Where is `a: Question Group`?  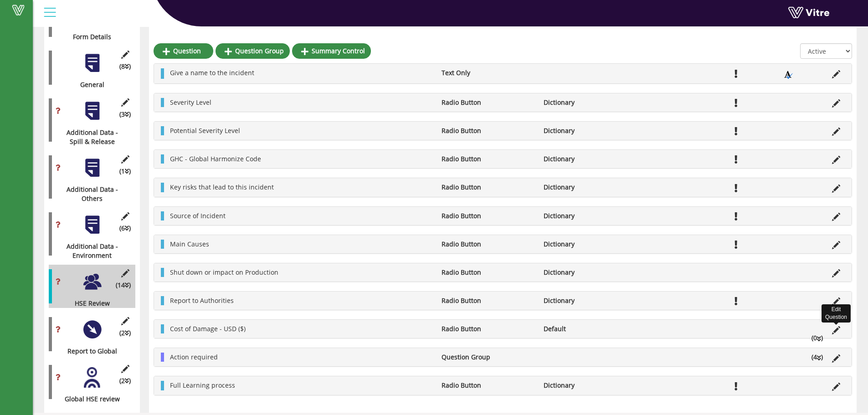
a: Question Group is located at coordinates (253, 51).